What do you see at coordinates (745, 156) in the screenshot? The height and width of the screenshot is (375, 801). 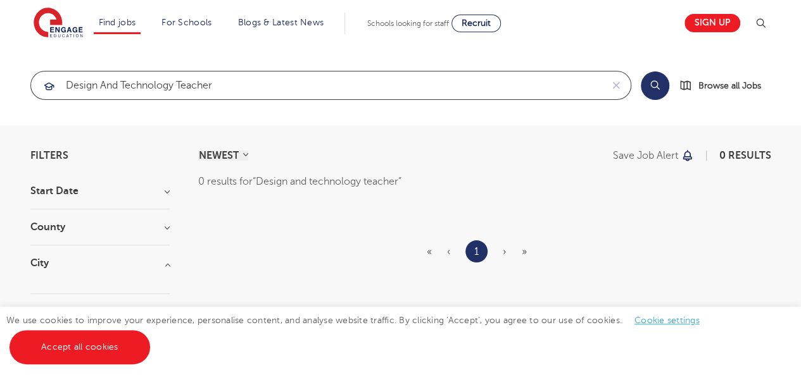 I see `span: 0 results` at bounding box center [745, 156].